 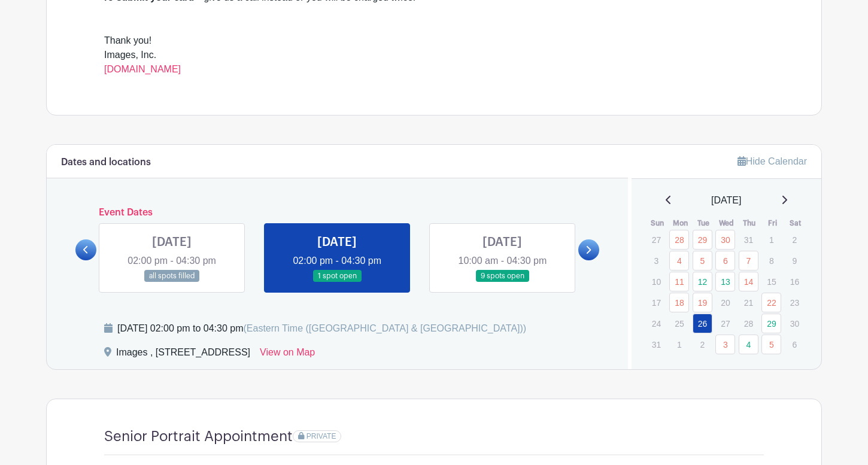 What do you see at coordinates (679, 240) in the screenshot?
I see `a: 28` at bounding box center [679, 240].